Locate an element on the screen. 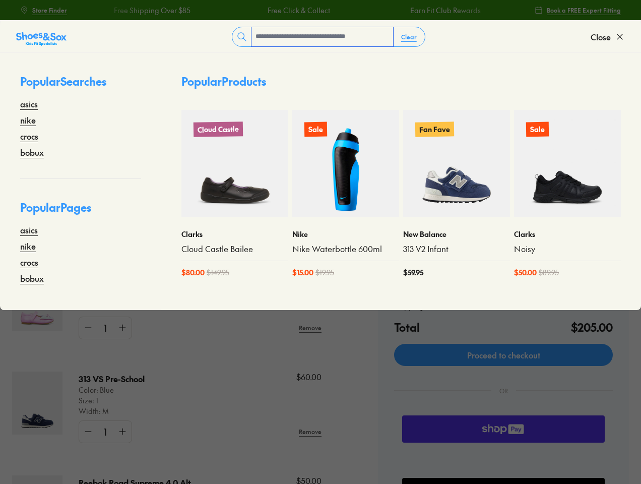  p: Size: 1 is located at coordinates (111, 400).